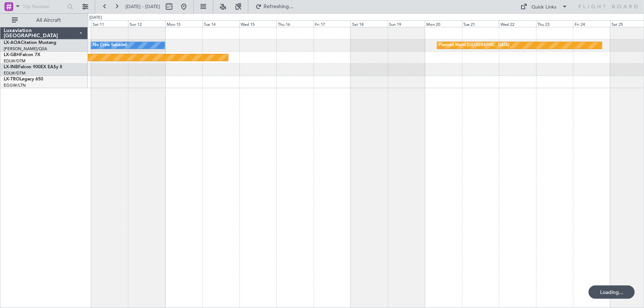 Image resolution: width=644 pixels, height=308 pixels. I want to click on a: LX-GBHFalcon 7X, so click(22, 55).